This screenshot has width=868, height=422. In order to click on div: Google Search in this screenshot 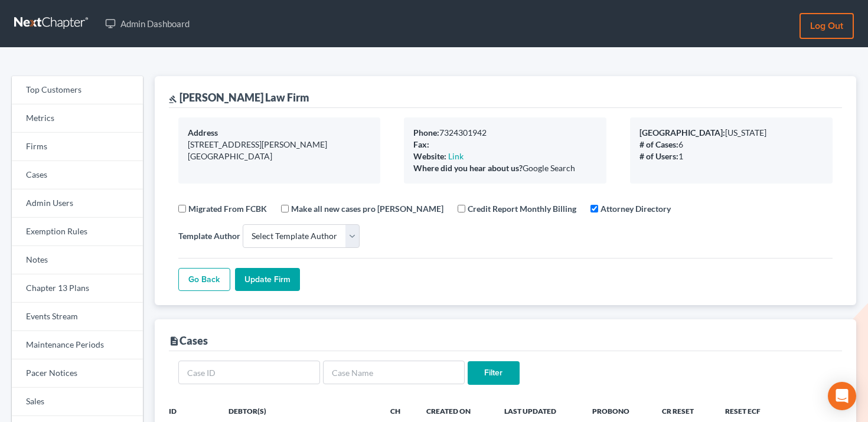, I will do `click(505, 168)`.